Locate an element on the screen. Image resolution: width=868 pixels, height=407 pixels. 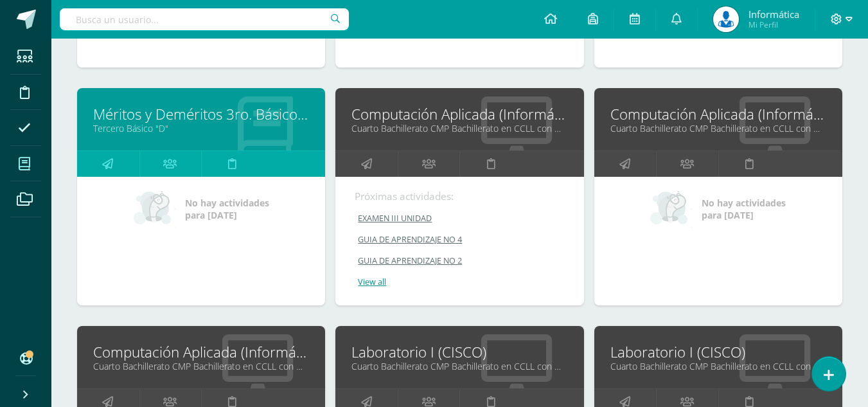
img: da59f6ea21f93948affb263ca1346426.png is located at coordinates (726, 19).